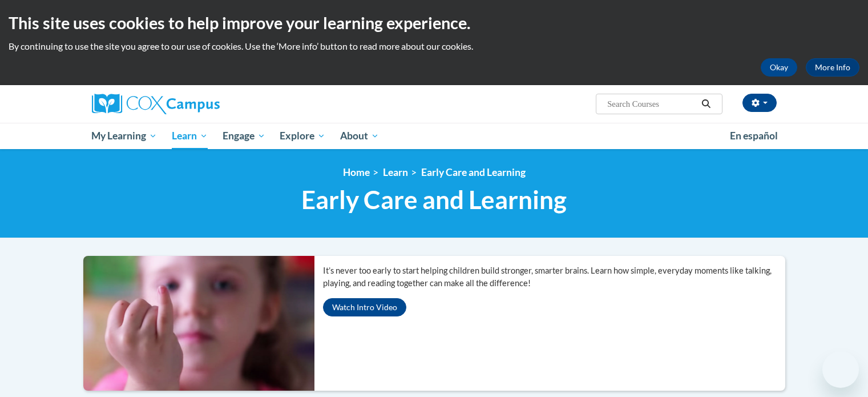  What do you see at coordinates (302, 136) in the screenshot?
I see `span: Explore` at bounding box center [302, 136].